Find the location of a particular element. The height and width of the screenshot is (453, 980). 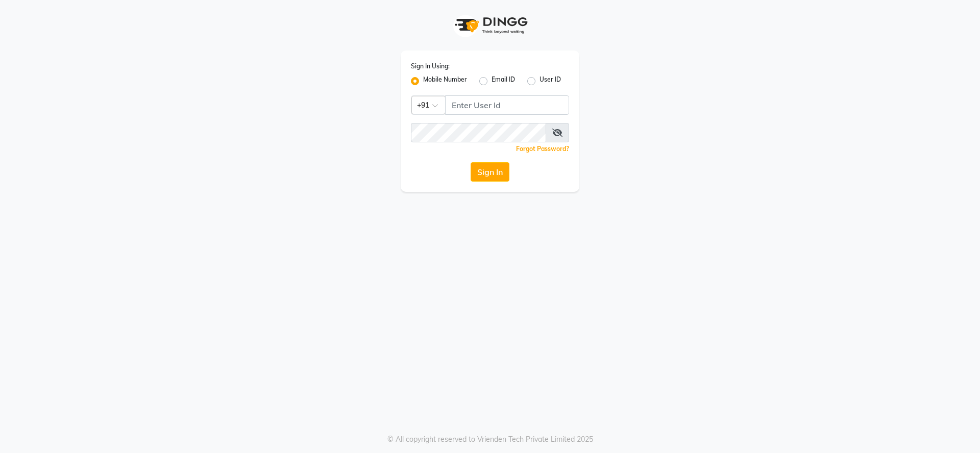

a: Forgot Password? is located at coordinates (543, 148).